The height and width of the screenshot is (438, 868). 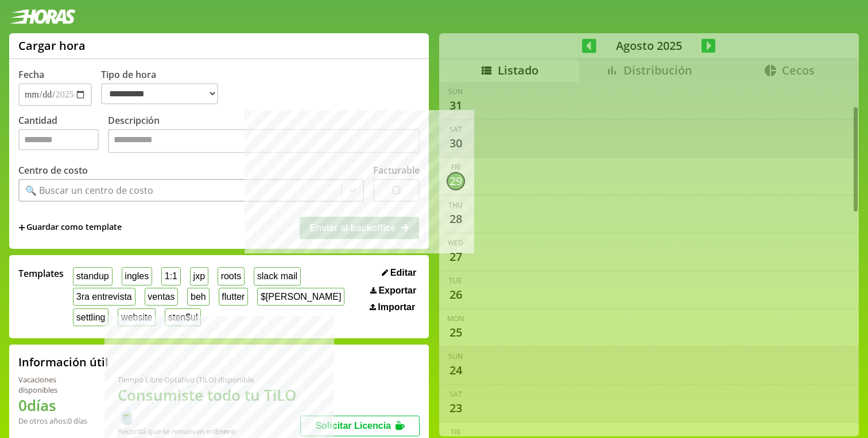 What do you see at coordinates (231, 276) in the screenshot?
I see `button: roots` at bounding box center [231, 276].